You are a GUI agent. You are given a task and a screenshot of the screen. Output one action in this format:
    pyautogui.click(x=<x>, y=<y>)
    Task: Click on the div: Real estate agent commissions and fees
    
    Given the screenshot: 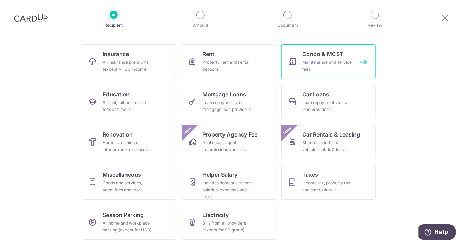 What is the action you would take?
    pyautogui.click(x=227, y=146)
    